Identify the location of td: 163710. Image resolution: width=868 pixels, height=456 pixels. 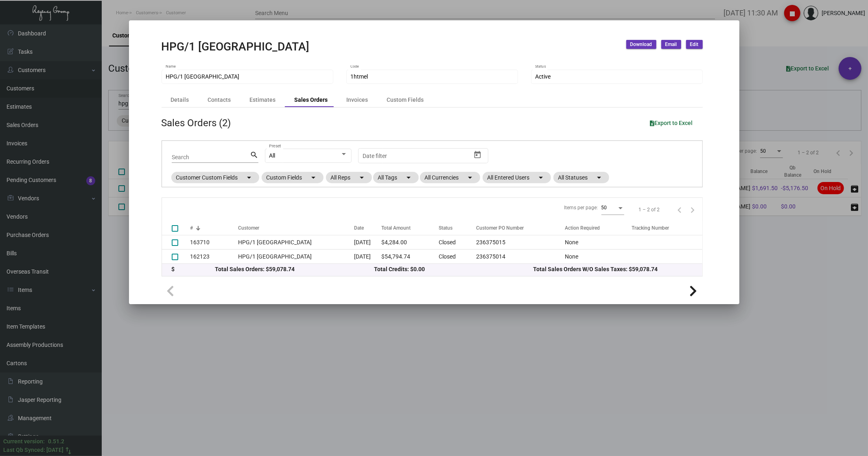
(214, 242).